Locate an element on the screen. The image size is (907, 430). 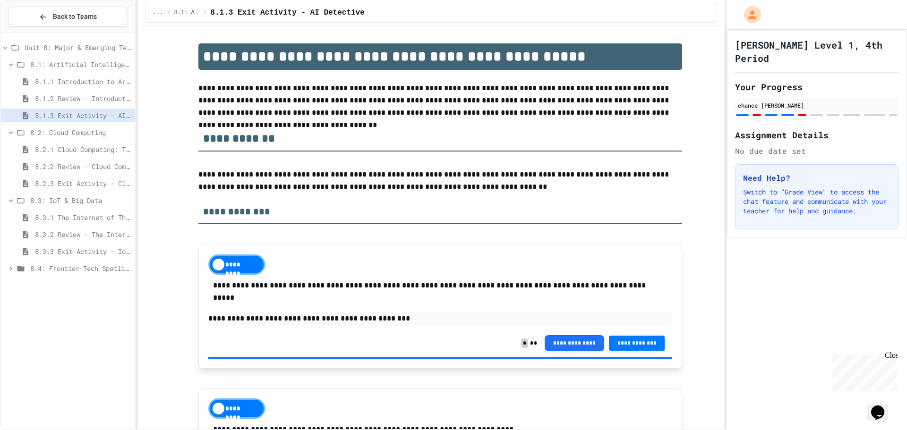
span: Back to Teams is located at coordinates (75, 17).